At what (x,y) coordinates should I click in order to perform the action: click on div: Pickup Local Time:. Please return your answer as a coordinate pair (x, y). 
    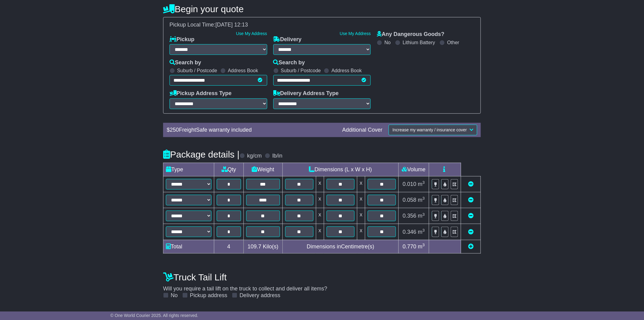
    Looking at the image, I should click on (322, 25).